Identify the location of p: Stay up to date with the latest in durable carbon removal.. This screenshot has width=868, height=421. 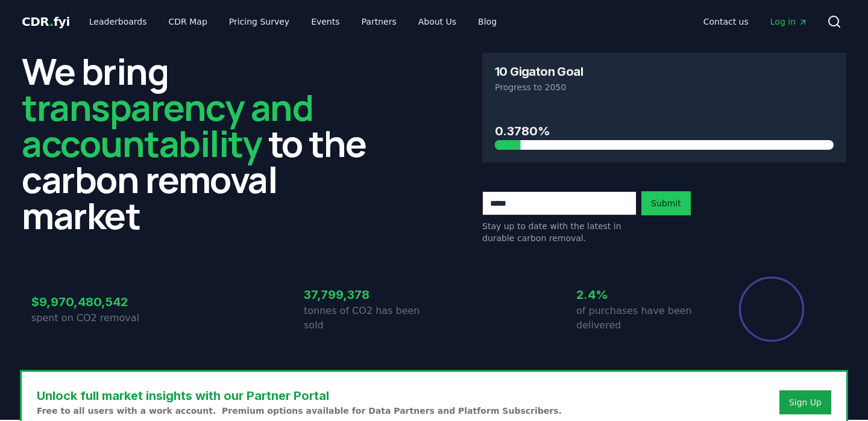
(560, 232).